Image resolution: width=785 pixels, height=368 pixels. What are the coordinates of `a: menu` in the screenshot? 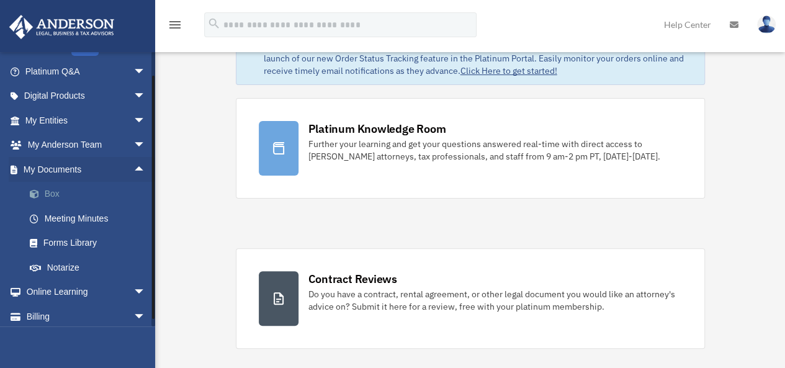 It's located at (175, 27).